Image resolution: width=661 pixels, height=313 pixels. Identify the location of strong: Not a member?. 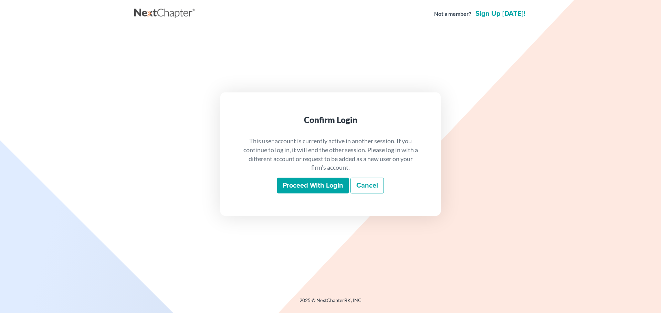
(452, 14).